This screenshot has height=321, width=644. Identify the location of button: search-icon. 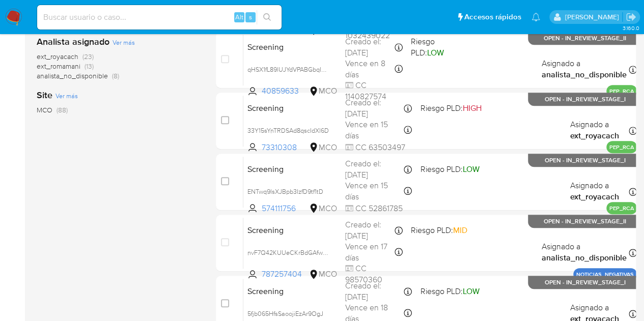
(267, 18).